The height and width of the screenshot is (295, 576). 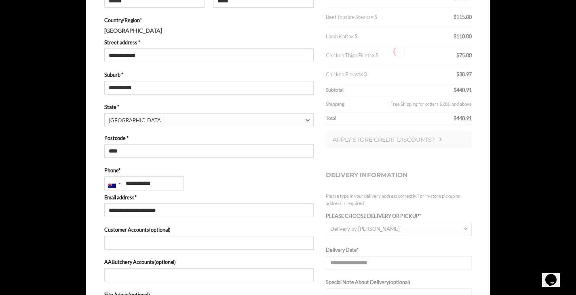 I want to click on span: State, so click(x=209, y=120).